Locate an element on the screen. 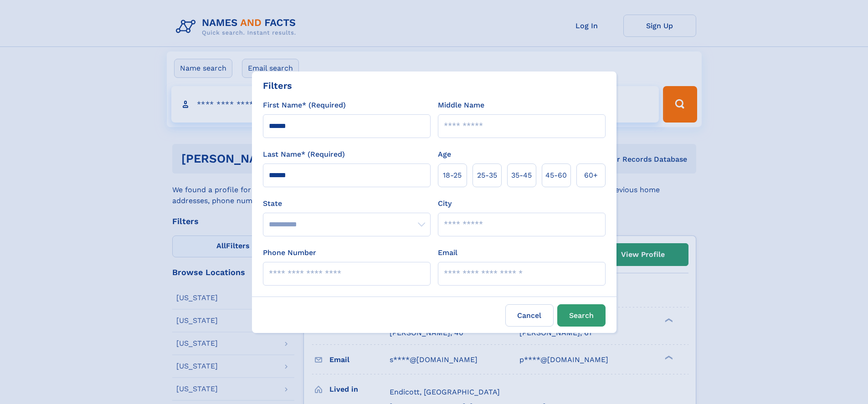  span: 35‑45 is located at coordinates (521, 175).